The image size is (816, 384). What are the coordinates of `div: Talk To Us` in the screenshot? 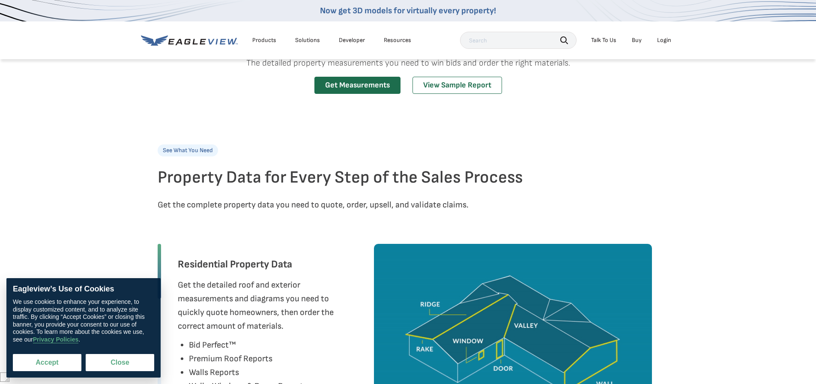 It's located at (603, 40).